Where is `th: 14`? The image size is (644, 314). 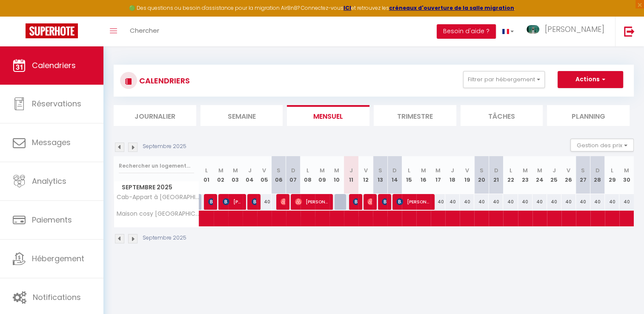
th: 14 is located at coordinates (395, 175).